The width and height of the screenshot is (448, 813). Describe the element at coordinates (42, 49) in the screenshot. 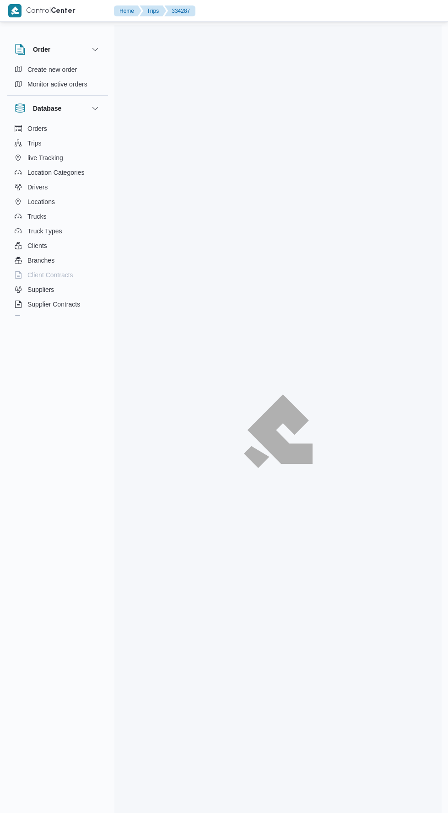

I see `h3: Order` at that location.